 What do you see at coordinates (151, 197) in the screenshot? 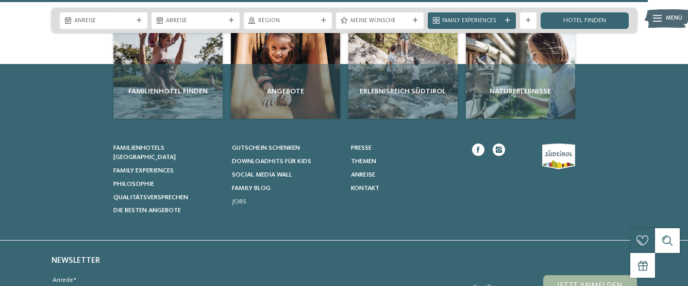
I see `span: Qualitätsversprechen` at bounding box center [151, 197].